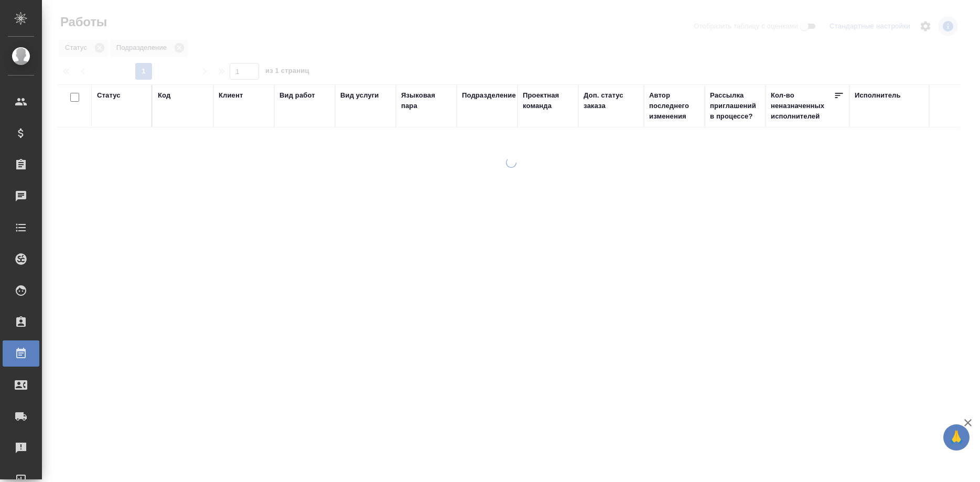  Describe the element at coordinates (489, 96) in the screenshot. I see `div: Подразделение` at that location.